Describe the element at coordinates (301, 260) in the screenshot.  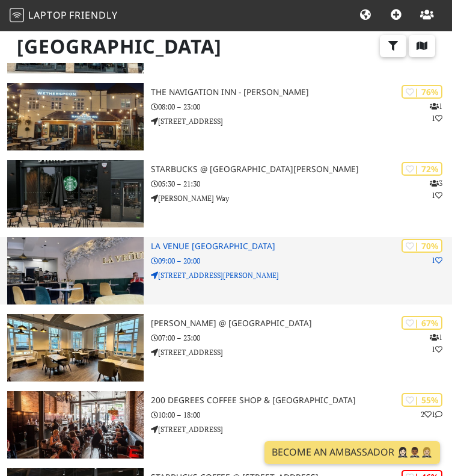
I see `p: 09:00 – 20:00` at that location.